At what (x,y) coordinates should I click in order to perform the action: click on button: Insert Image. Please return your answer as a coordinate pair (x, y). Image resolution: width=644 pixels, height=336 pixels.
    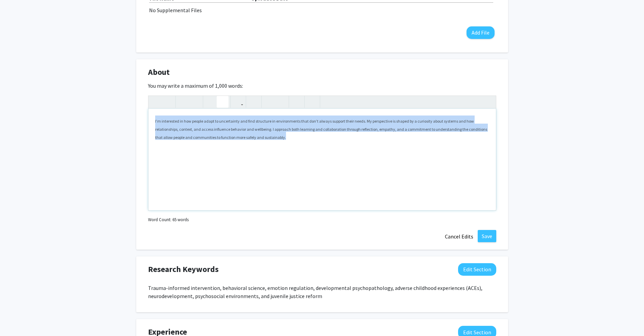
    Looking at the image, I should click on (253, 101).